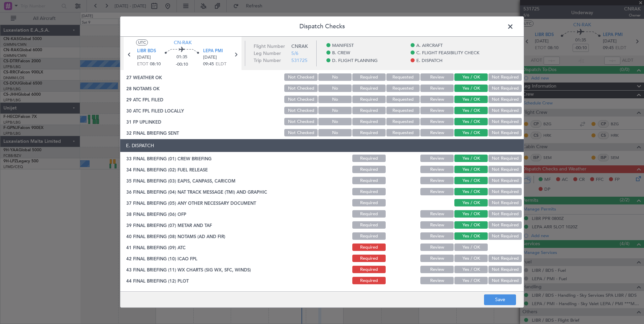 The width and height of the screenshot is (644, 324). I want to click on header: Dispatch Checks, so click(322, 27).